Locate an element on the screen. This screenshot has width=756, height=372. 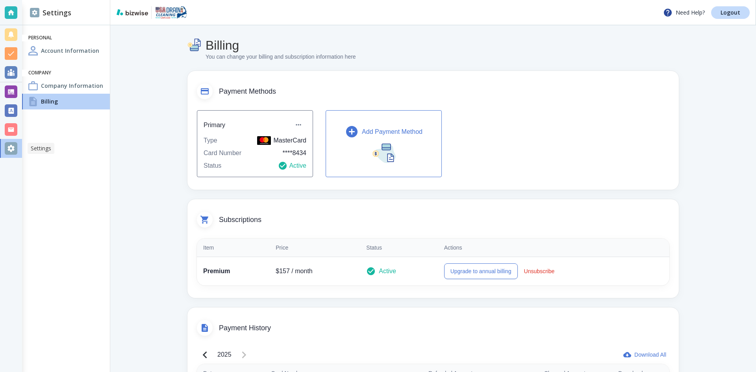
h6: Primary is located at coordinates (214, 125).